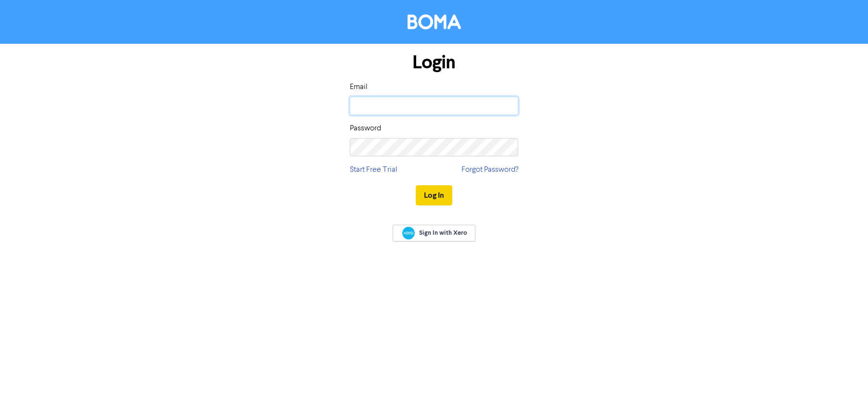 The width and height of the screenshot is (868, 395). I want to click on span: Sign In with Xero, so click(443, 233).